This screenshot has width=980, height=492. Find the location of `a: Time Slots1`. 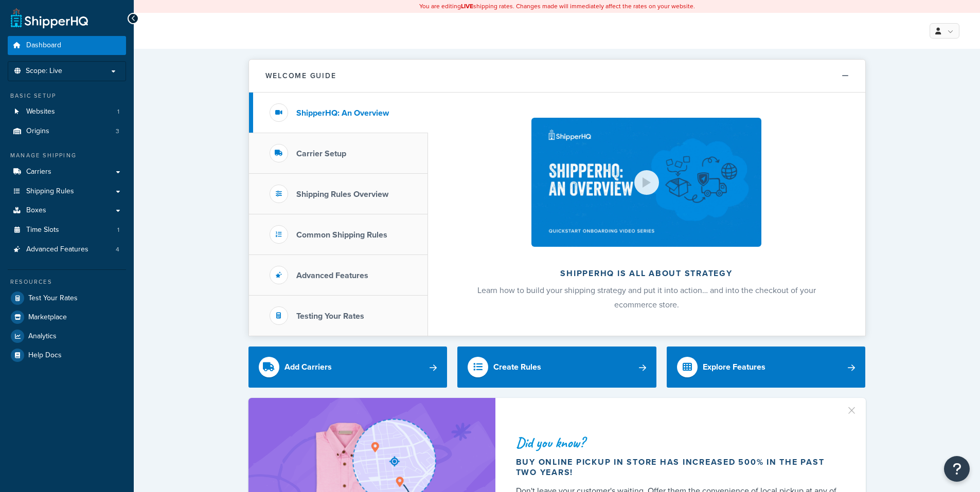

a: Time Slots1 is located at coordinates (67, 230).